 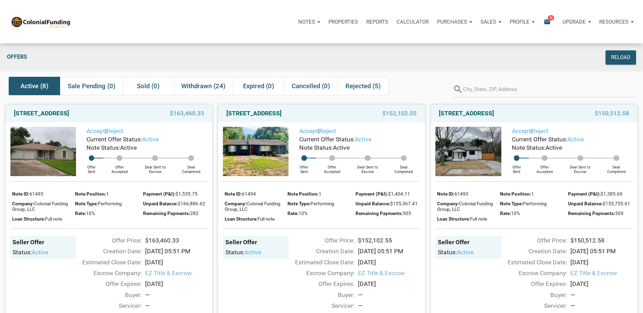 What do you see at coordinates (107, 273) in the screenshot?
I see `div: Escrow Company:` at bounding box center [107, 273].